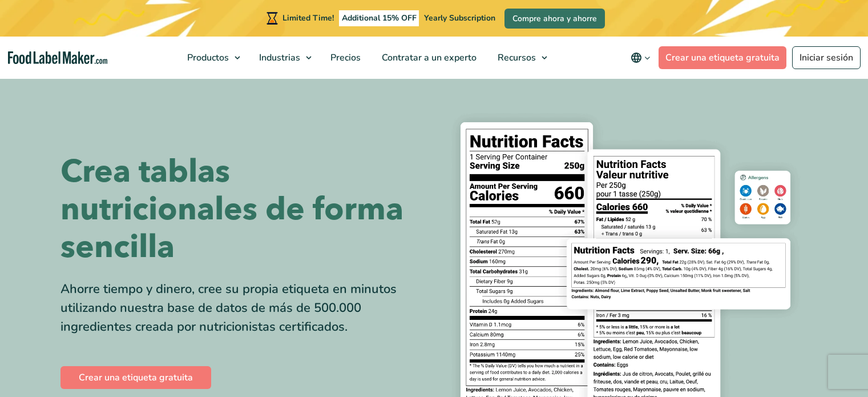  Describe the element at coordinates (243, 210) in the screenshot. I see `h1: Crea tablas nutricionales de forma sencilla` at that location.